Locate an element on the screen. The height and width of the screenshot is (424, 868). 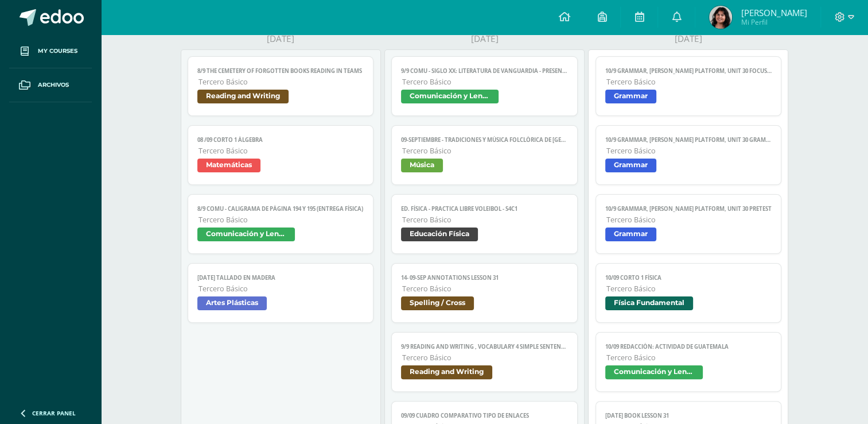
a: 08 /09 Corto 1 ÁlgebraTercero BásicoMatemáticas is located at coordinates (281, 155).